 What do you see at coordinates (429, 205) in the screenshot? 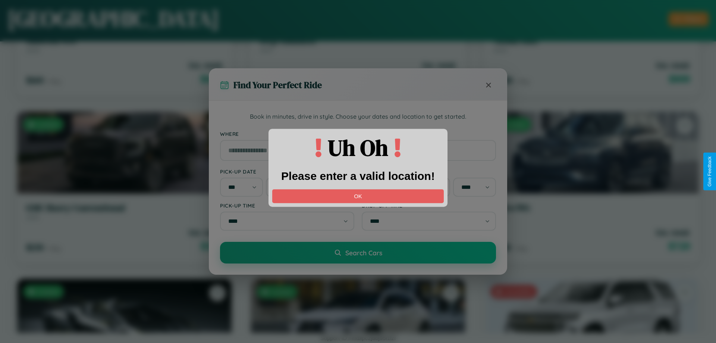
I see `label: Drop-off Time` at bounding box center [429, 205].